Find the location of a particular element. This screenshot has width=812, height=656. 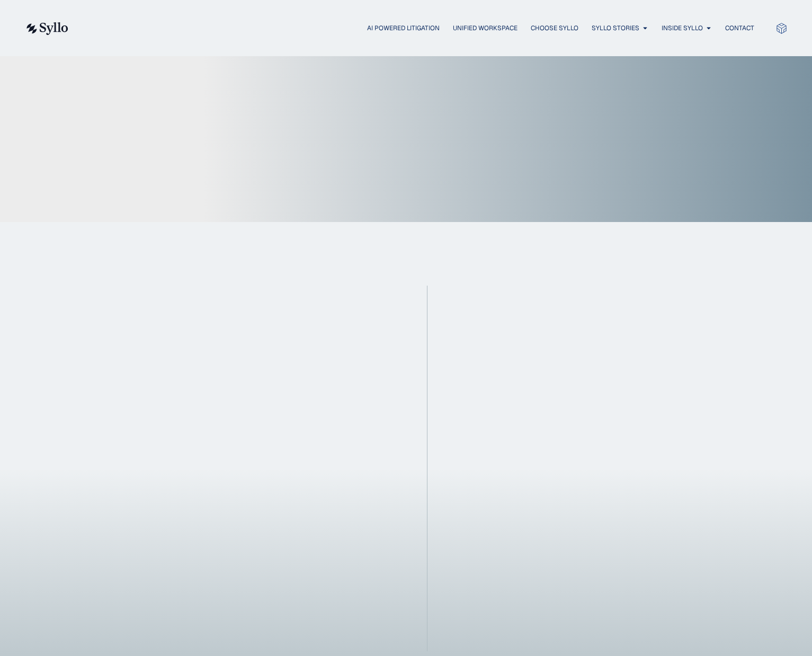

span: Syllo Stories is located at coordinates (616, 28).